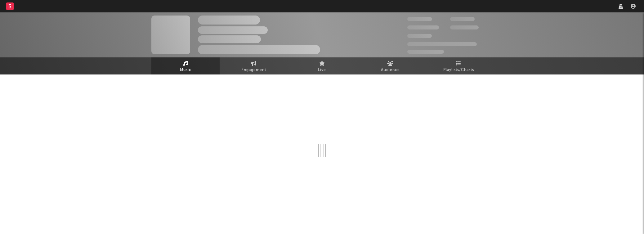 The height and width of the screenshot is (234, 644). I want to click on span: Jump Score: 85.0, so click(426, 51).